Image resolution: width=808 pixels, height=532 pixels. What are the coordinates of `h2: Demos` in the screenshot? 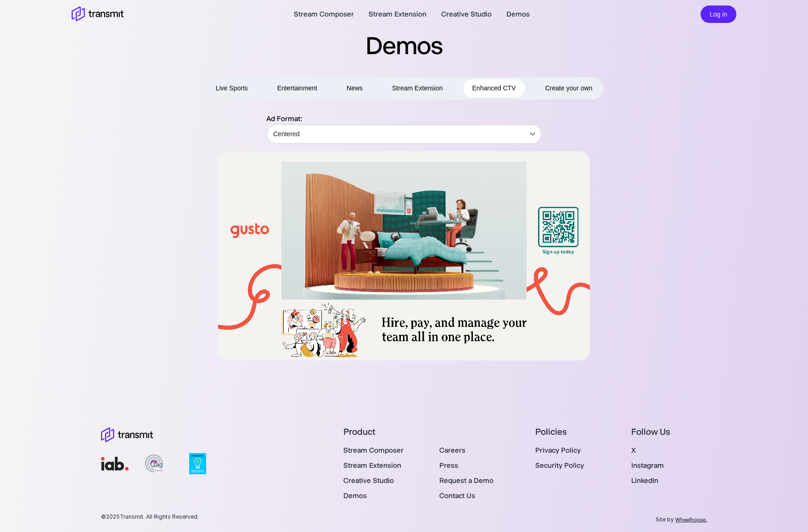 It's located at (404, 45).